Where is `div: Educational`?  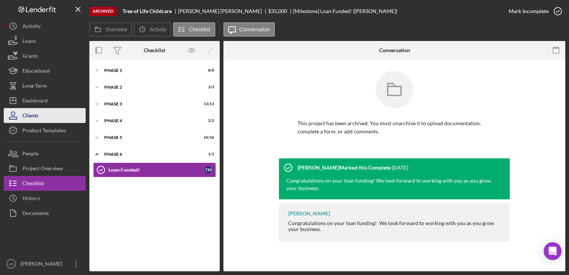 div: Educational is located at coordinates (36, 71).